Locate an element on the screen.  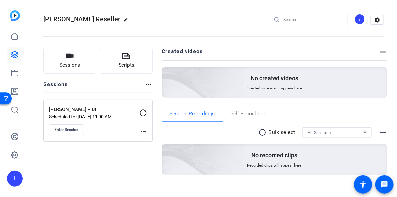
img: Creted videos background is located at coordinates (167, 74).